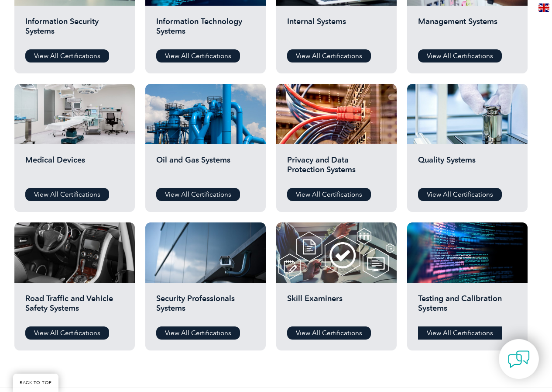 The image size is (552, 392). Describe the element at coordinates (544, 8) in the screenshot. I see `img: en` at that location.